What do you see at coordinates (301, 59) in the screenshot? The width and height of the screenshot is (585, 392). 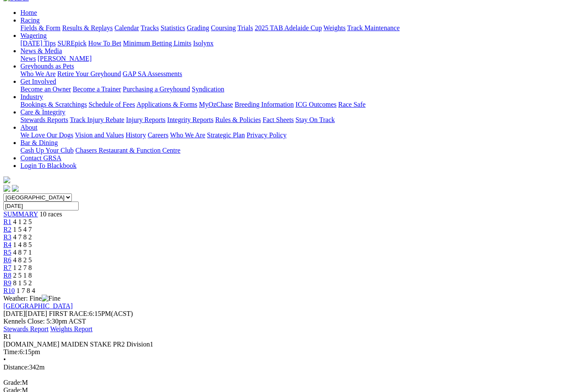 I see `div: News & Media` at bounding box center [301, 59].